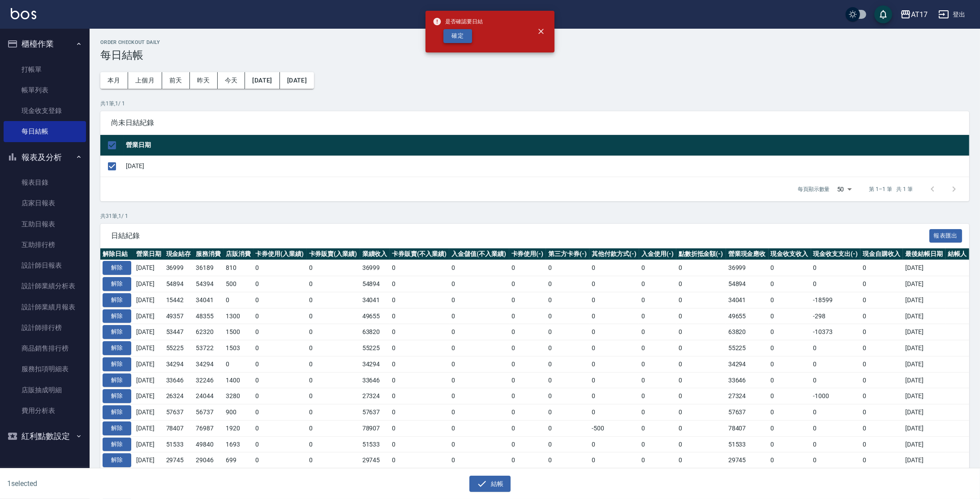 This screenshot has width=980, height=499. What do you see at coordinates (952, 14) in the screenshot?
I see `button: 登出` at bounding box center [952, 14].